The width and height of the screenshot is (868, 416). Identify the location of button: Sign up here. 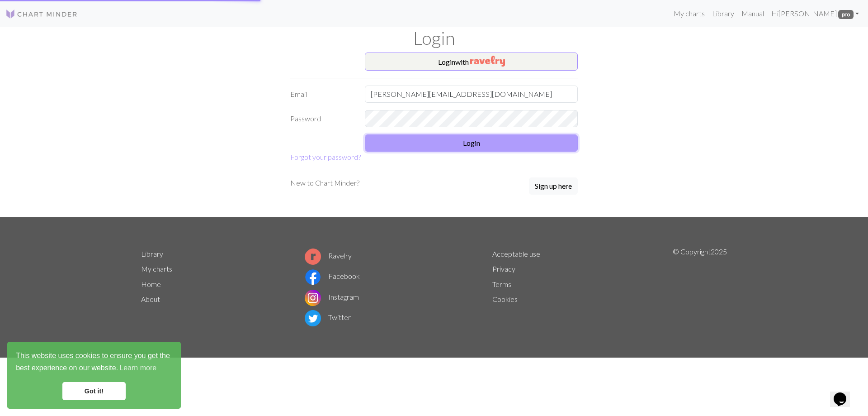
(554, 186).